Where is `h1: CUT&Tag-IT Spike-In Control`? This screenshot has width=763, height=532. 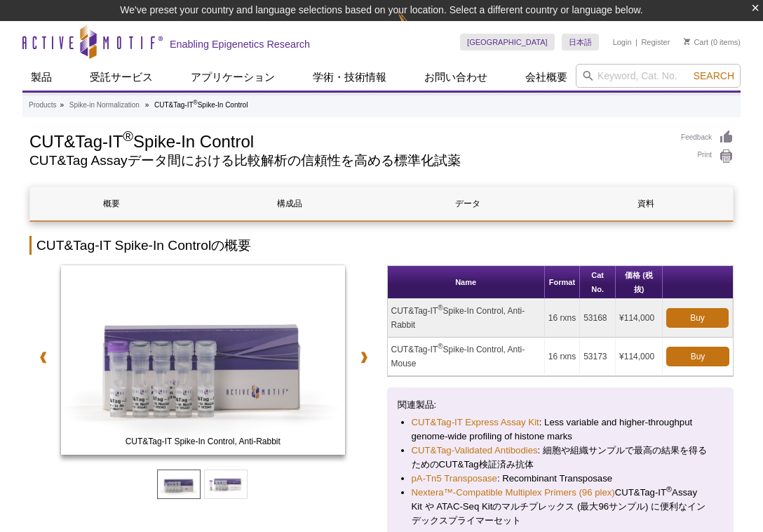
h1: CUT&Tag-IT Spike-In Control is located at coordinates (348, 141).